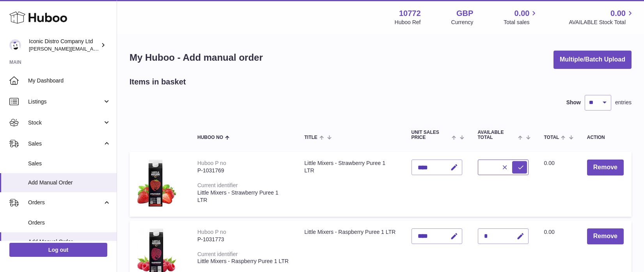 This screenshot has width=644, height=272. I want to click on div: P-1031773, so click(243, 239).